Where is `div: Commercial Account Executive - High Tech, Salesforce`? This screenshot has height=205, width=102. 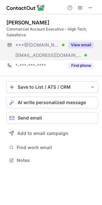 div: Commercial Account Executive - High Tech, Salesforce is located at coordinates (52, 32).